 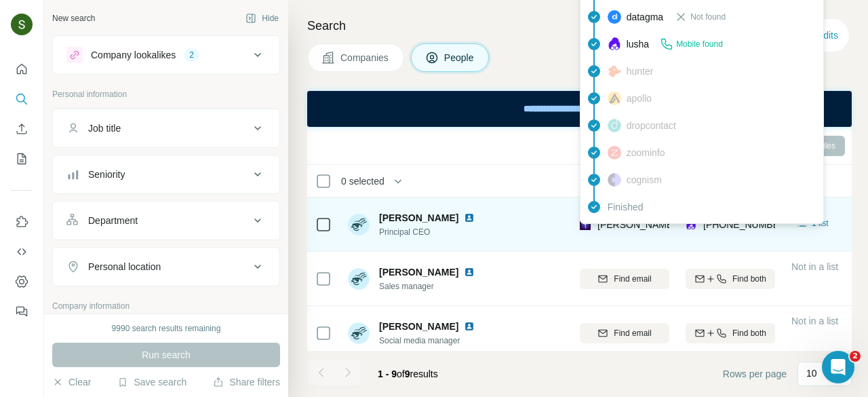 What do you see at coordinates (579, 25) in the screenshot?
I see `h4: Search` at bounding box center [579, 25].